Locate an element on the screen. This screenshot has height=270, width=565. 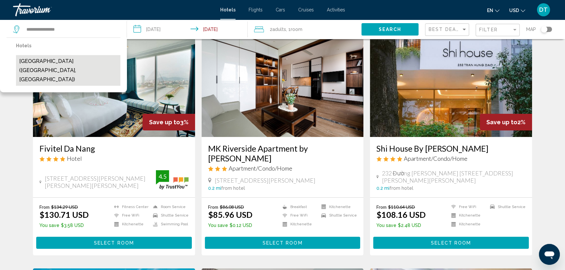
button: Search is located at coordinates (390, 29).